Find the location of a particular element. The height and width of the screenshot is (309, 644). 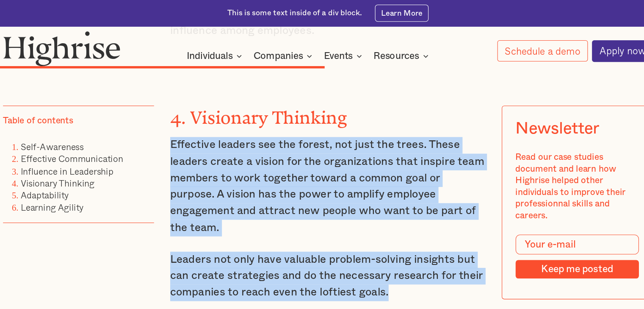

a: Influence in Leadership is located at coordinates (83, 156).